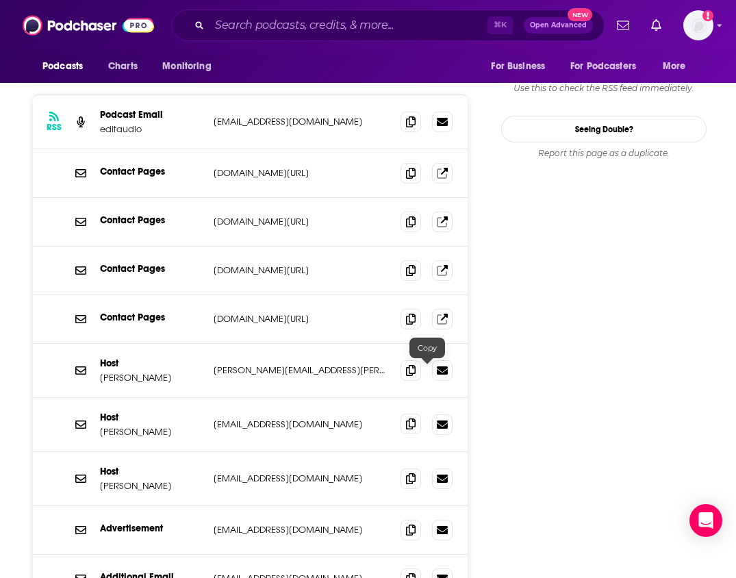  What do you see at coordinates (427, 348) in the screenshot?
I see `div: Copy` at bounding box center [427, 348].